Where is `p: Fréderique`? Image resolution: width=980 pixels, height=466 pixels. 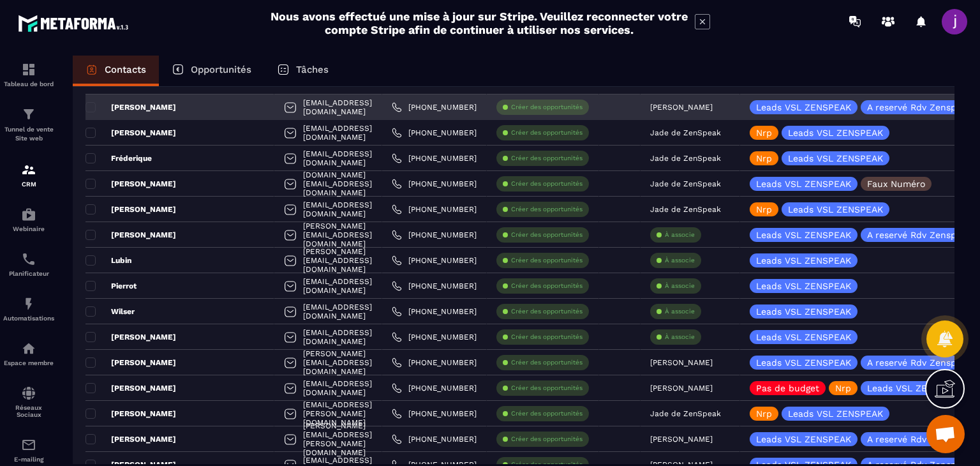 p: Fréderique is located at coordinates (118, 159).